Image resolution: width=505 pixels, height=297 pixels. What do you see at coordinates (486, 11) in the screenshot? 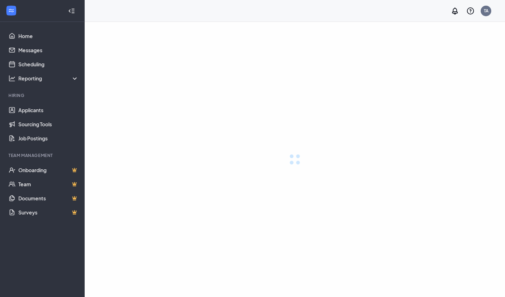
I see `div: TA` at bounding box center [486, 11].